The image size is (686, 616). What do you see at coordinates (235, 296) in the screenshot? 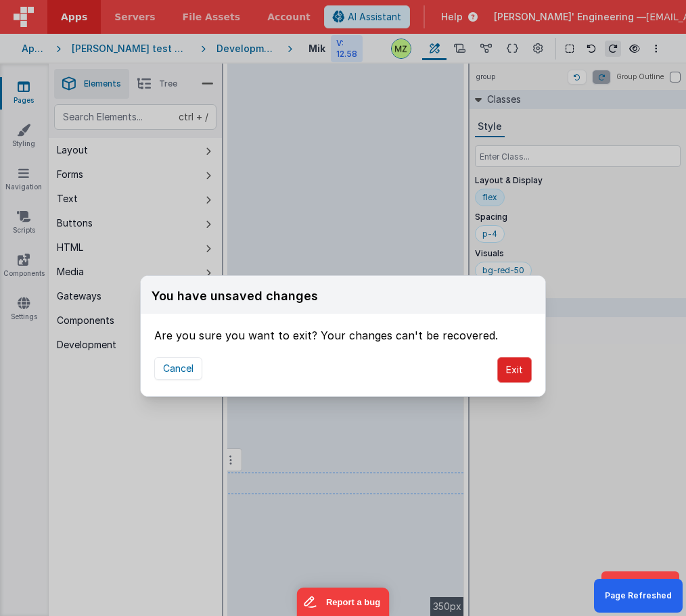
I see `div: You have unsaved changes` at bounding box center [235, 296].